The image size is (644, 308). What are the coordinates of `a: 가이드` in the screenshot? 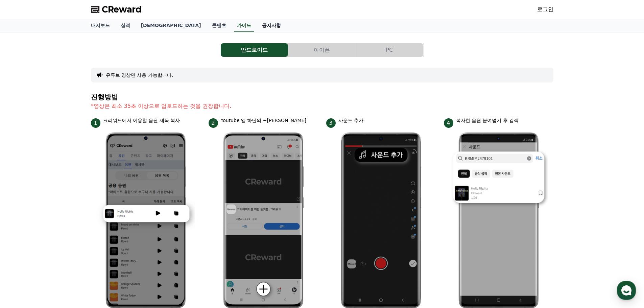 It's located at (244, 26).